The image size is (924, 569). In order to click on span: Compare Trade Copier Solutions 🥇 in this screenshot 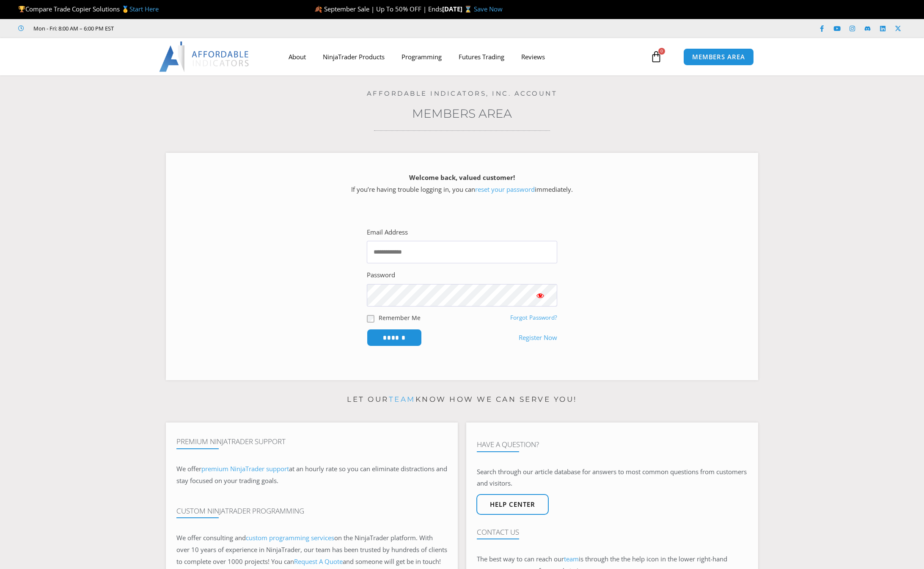, I will do `click(89, 9)`.